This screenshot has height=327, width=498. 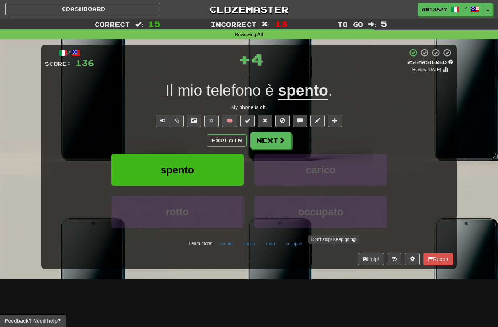 I want to click on a: Dashboard, so click(x=83, y=9).